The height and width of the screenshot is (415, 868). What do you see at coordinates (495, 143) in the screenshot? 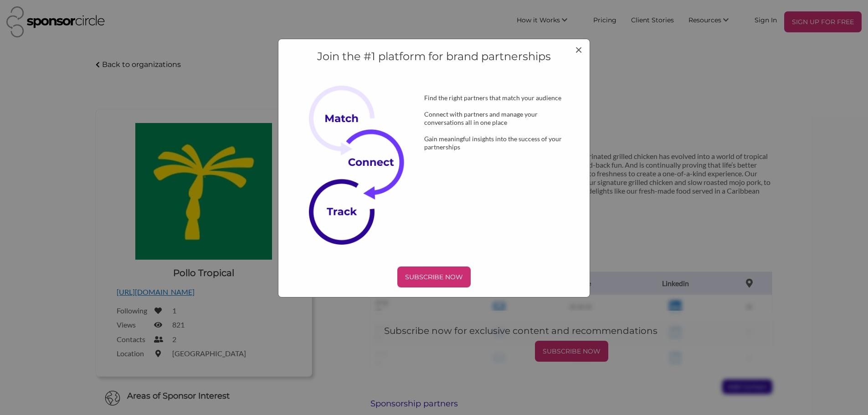
I see `div: Gain meaningful insights into the success of your partnerships` at bounding box center [495, 143].